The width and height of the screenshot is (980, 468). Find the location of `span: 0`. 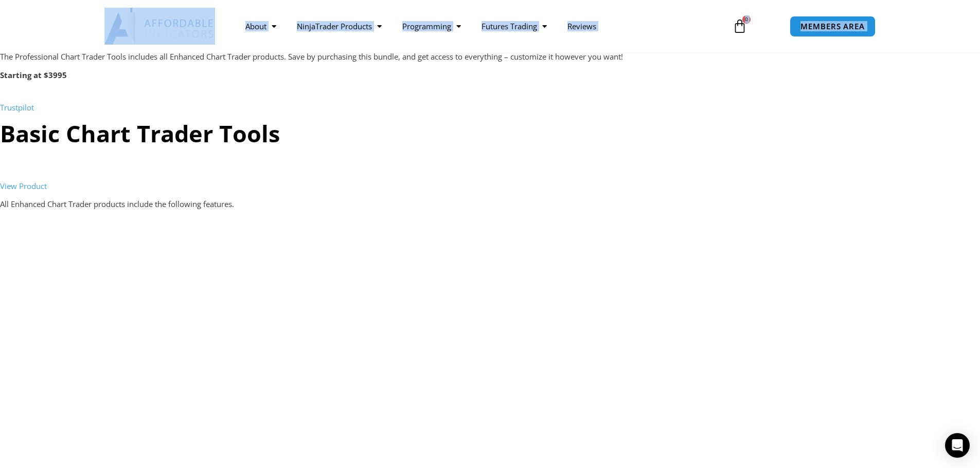

span: 0 is located at coordinates (746, 19).